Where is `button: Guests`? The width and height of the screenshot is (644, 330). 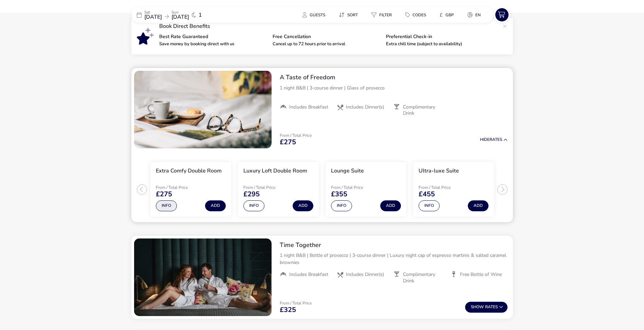
button: Guests is located at coordinates (313, 15).